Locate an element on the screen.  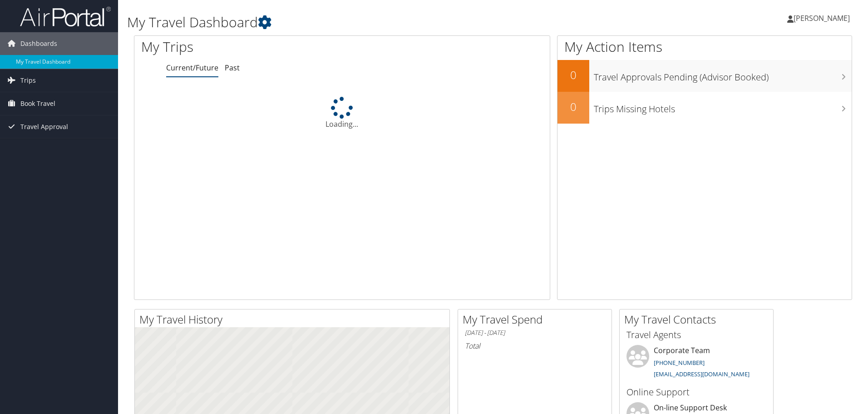
h1: My Travel Dashboard is located at coordinates (371, 22).